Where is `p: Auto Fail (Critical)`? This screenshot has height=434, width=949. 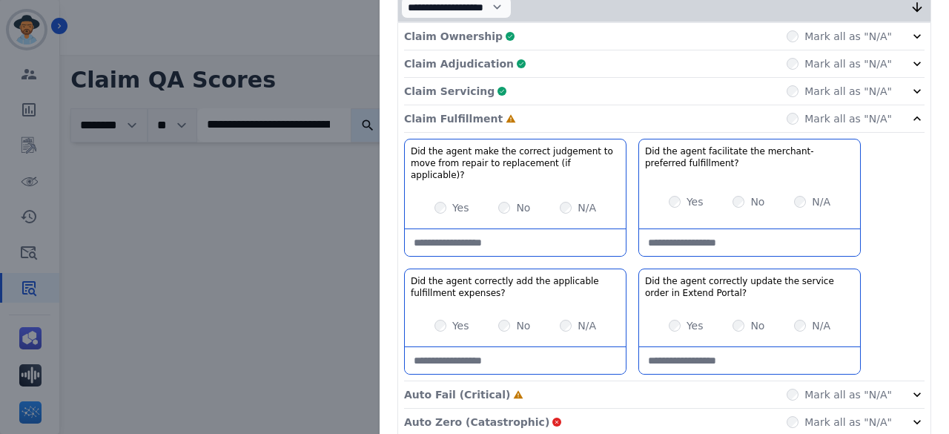 p: Auto Fail (Critical) is located at coordinates (457, 394).